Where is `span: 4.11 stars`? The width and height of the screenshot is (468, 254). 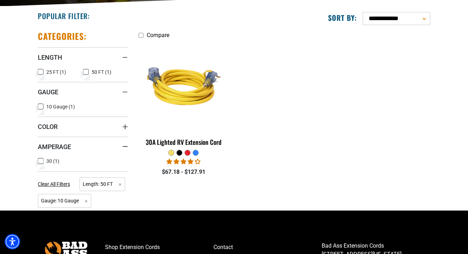
span: 4.11 stars is located at coordinates (183, 161).